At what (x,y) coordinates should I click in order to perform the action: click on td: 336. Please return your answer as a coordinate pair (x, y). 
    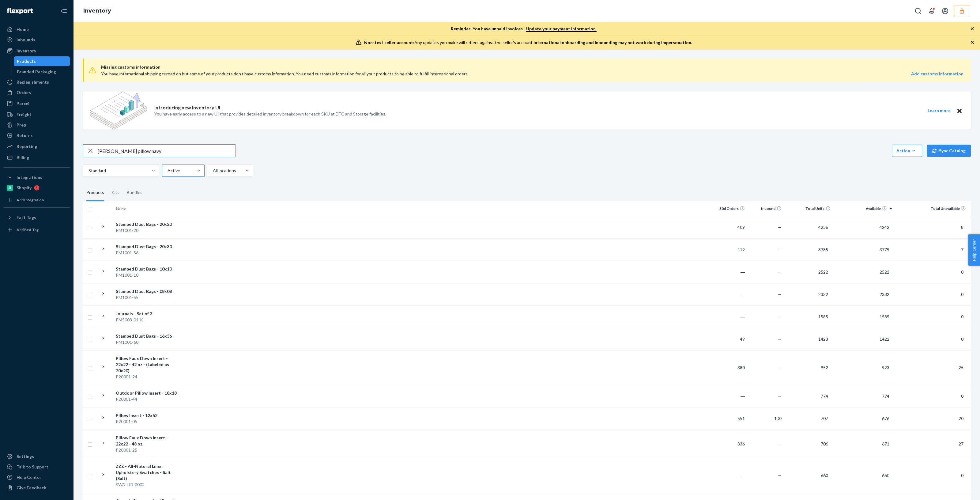
    Looking at the image, I should click on (729, 443).